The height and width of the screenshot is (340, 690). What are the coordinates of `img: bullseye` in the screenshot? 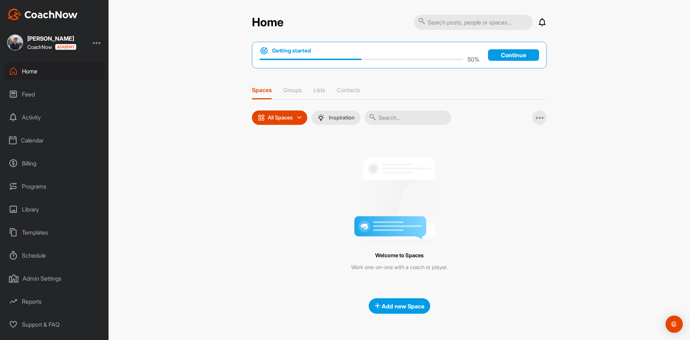 It's located at (264, 51).